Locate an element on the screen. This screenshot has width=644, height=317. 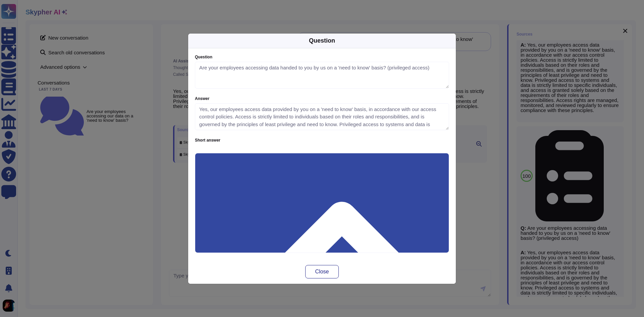
button: Close is located at coordinates (322, 272).